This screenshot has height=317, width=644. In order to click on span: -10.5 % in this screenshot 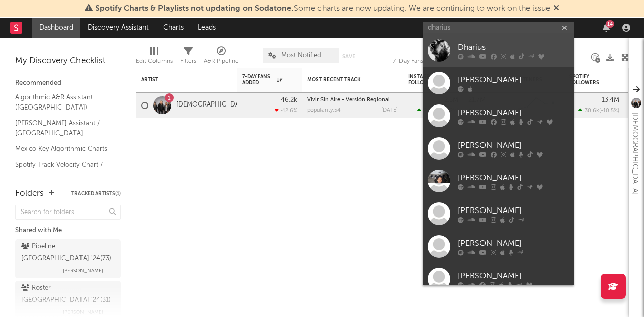, I will do `click(609, 110)`.